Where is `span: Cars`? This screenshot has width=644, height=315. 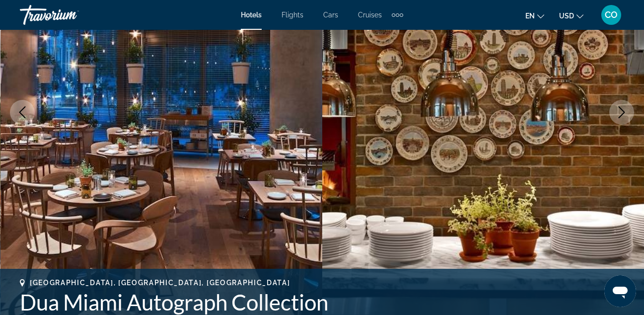 span: Cars is located at coordinates (331, 15).